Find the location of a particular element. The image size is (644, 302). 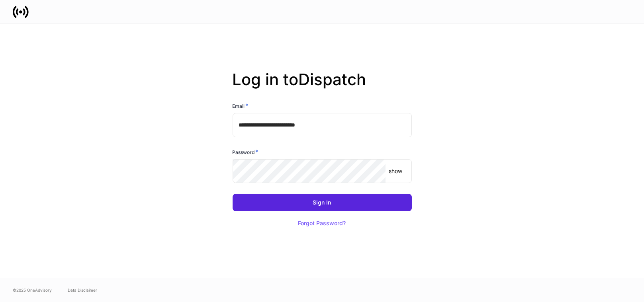

button: Forgot Password? is located at coordinates (322, 223).